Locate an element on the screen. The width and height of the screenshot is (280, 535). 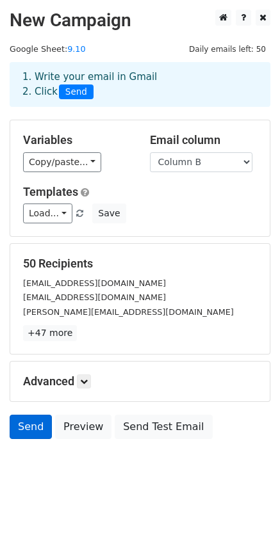
a: 9.10 is located at coordinates (76, 49).